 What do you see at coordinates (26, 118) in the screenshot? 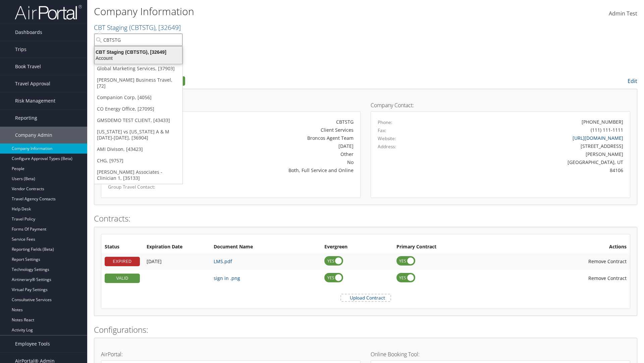
I see `span: Reporting` at bounding box center [26, 118].